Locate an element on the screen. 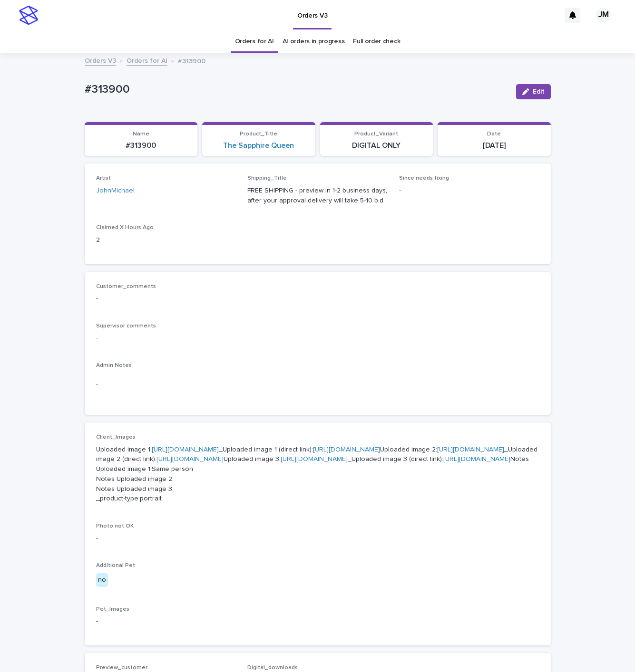  span: Product_Title is located at coordinates (258, 134).